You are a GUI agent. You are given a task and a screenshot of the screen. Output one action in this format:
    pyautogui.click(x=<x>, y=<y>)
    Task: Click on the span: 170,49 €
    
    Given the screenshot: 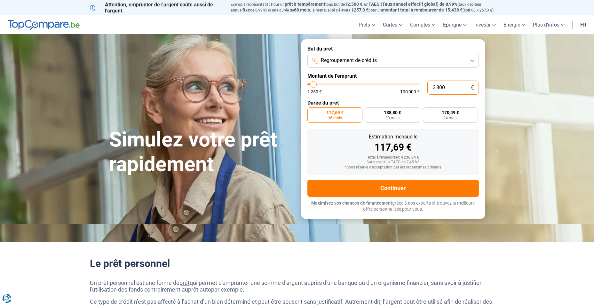 What is the action you would take?
    pyautogui.click(x=450, y=113)
    